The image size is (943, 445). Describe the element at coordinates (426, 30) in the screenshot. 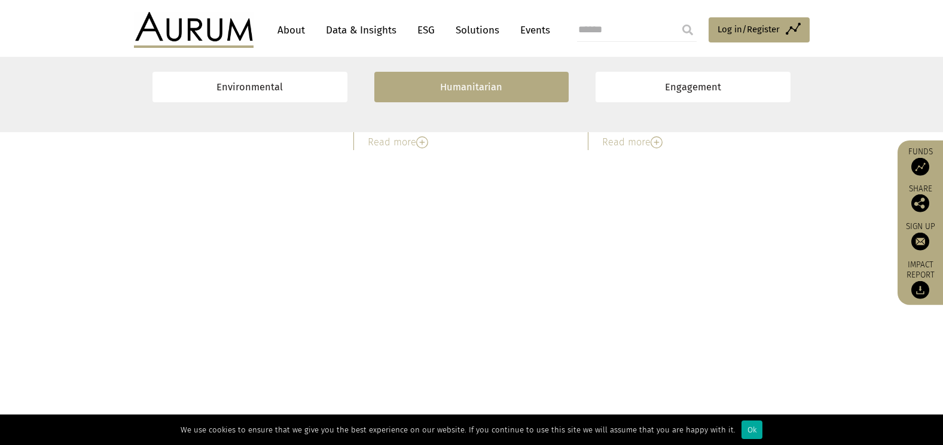

I see `a: ESG` at that location.